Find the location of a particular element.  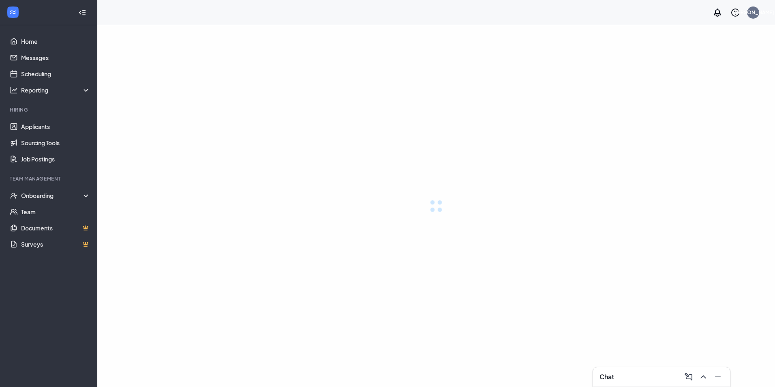

a: Job Postings is located at coordinates (56, 159).